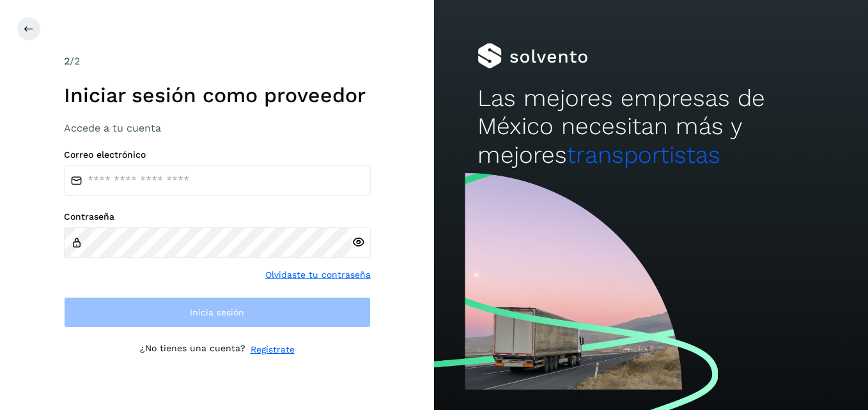  I want to click on span: Inicia sesión, so click(217, 312).